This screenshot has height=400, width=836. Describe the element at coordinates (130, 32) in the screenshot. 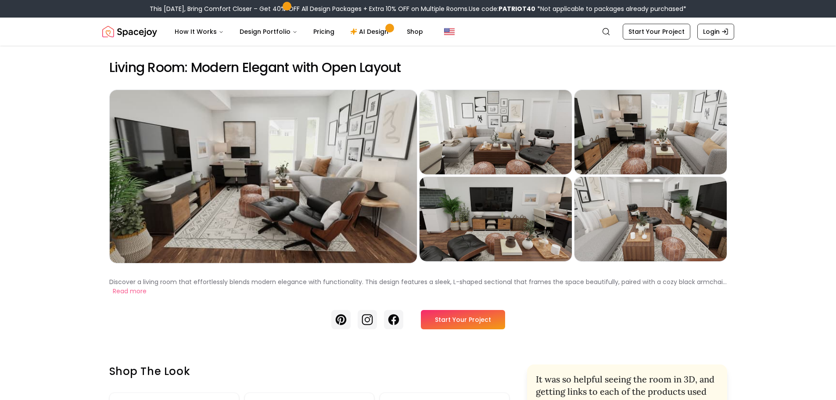

I see `img: Spacejoy Logo` at that location.